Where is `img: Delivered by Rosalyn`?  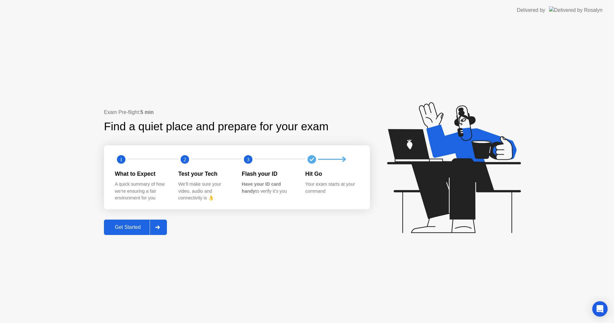 img: Delivered by Rosalyn is located at coordinates (575, 10).